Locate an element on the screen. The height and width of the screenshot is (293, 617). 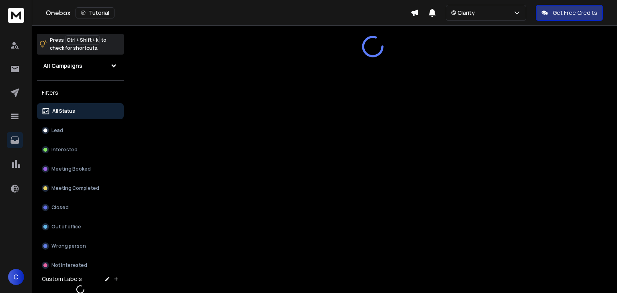
p: Not Interested is located at coordinates (69, 265).